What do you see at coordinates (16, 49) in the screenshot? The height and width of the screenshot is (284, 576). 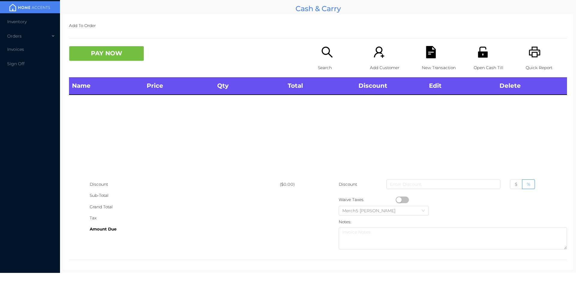 I see `span: Invoices` at bounding box center [16, 49].